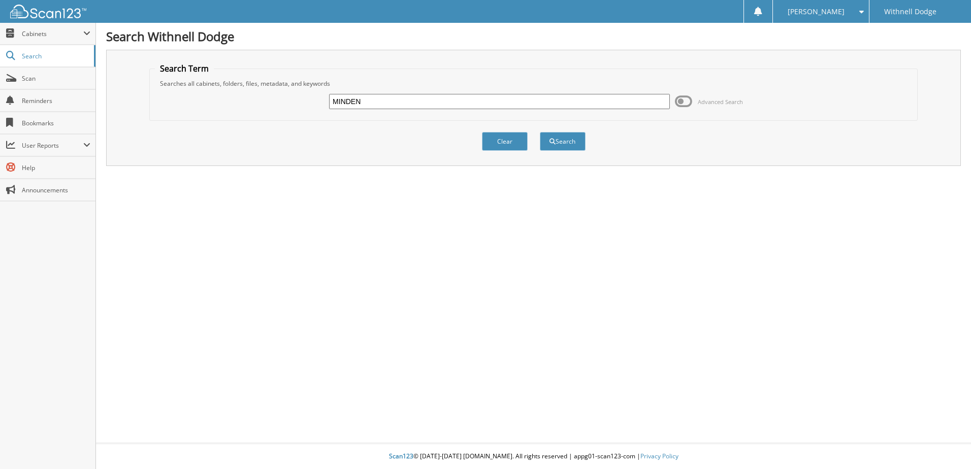 Image resolution: width=971 pixels, height=469 pixels. What do you see at coordinates (56, 123) in the screenshot?
I see `span: Bookmarks` at bounding box center [56, 123].